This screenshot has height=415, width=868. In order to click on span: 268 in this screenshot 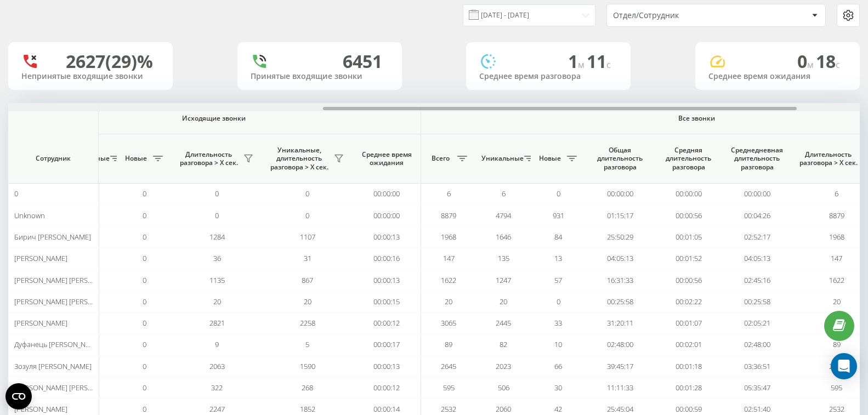, I will do `click(307, 388)`.